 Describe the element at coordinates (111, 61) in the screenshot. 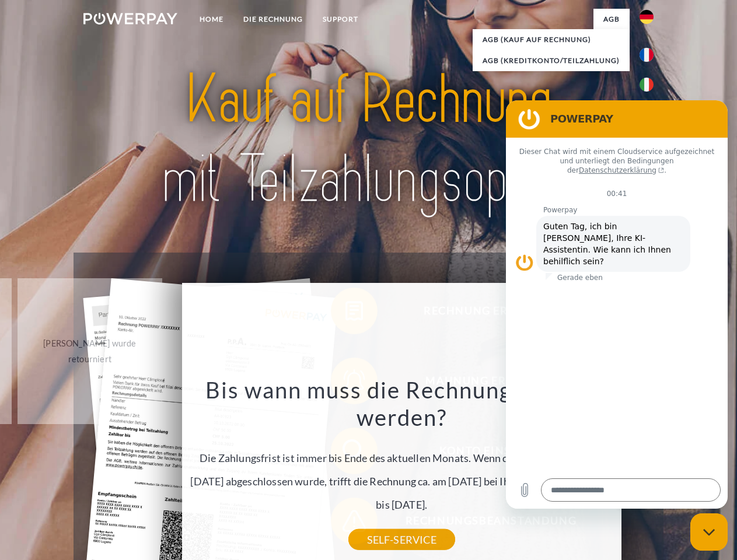

I see `p: Dieser Chat wird mit einem Cloudservice aufgezeichnet und unterliegt den Bedingungen der .` at that location.